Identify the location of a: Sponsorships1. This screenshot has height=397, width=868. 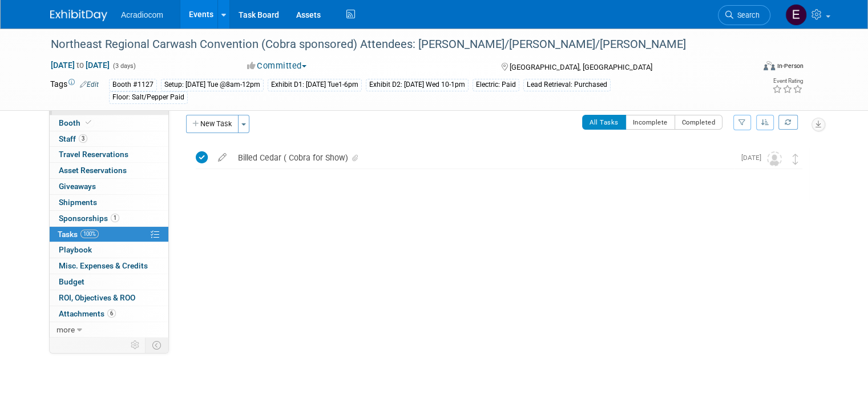
(109, 218).